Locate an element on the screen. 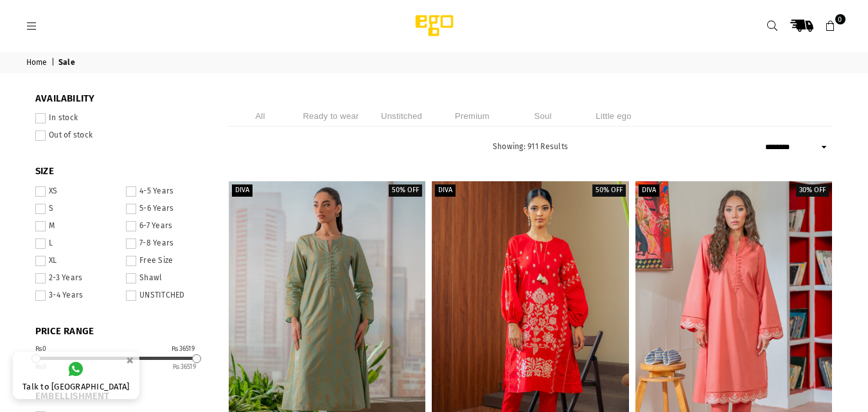 Image resolution: width=868 pixels, height=412 pixels. ins: 36519 is located at coordinates (185, 367).